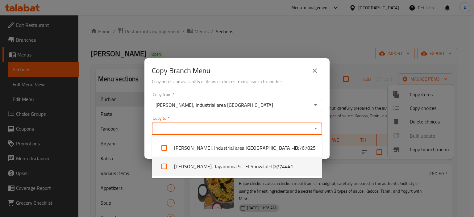  I want to click on span: 774441, so click(285, 166).